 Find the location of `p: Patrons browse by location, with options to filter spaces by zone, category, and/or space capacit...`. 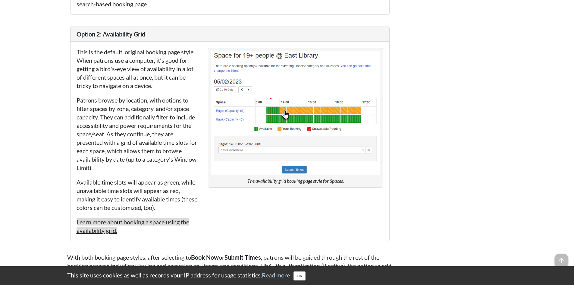

p: Patrons browse by location, with options to filter spaces by zone, category, and/or space capacit... is located at coordinates (138, 134).